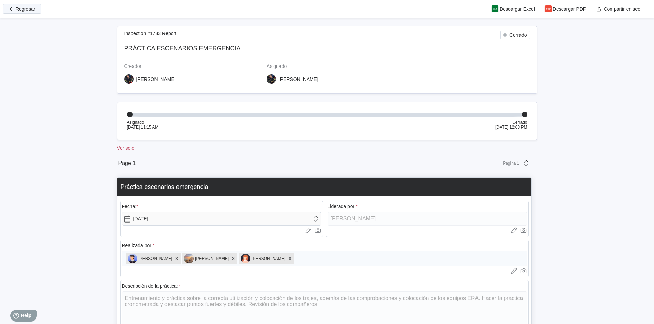 Image resolution: width=654 pixels, height=324 pixels. What do you see at coordinates (22, 9) in the screenshot?
I see `button: Regresar` at bounding box center [22, 9].